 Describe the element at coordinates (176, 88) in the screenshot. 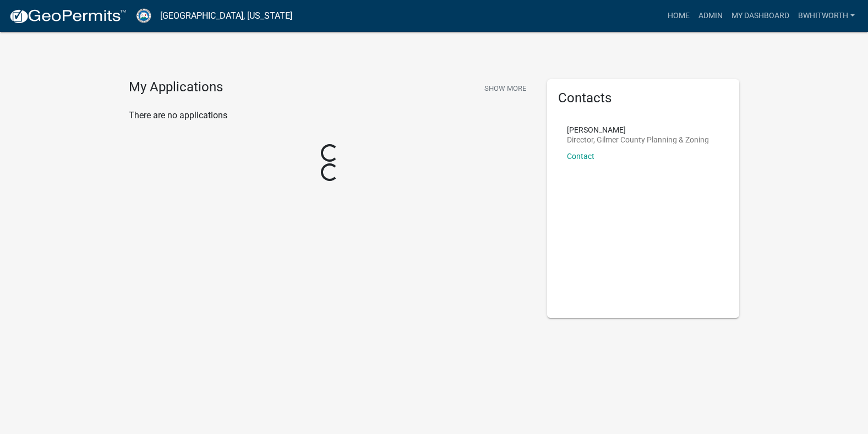

I see `h4: My Applications` at that location.